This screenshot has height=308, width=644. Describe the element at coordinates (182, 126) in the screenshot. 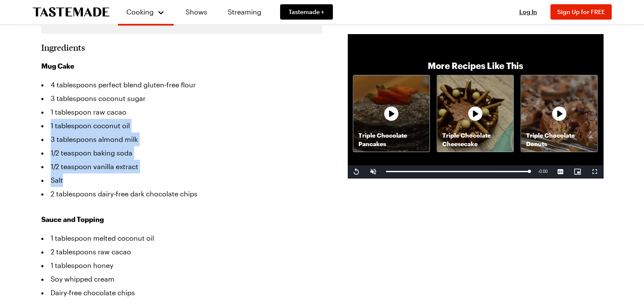

I see `li: 1 tablespoon coconut oil` at that location.